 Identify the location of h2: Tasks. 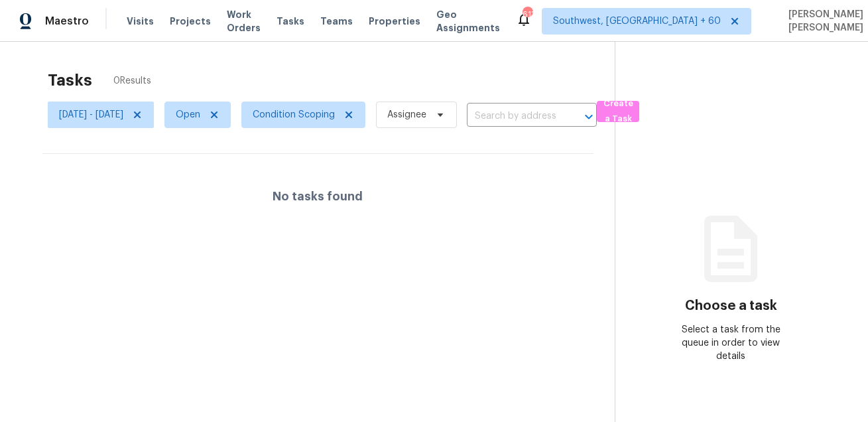
(70, 81).